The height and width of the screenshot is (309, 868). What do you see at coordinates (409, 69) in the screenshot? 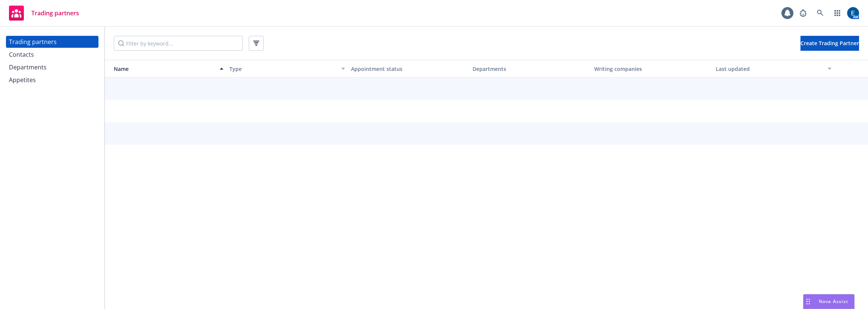
I see `button: Appointment status` at bounding box center [409, 69].